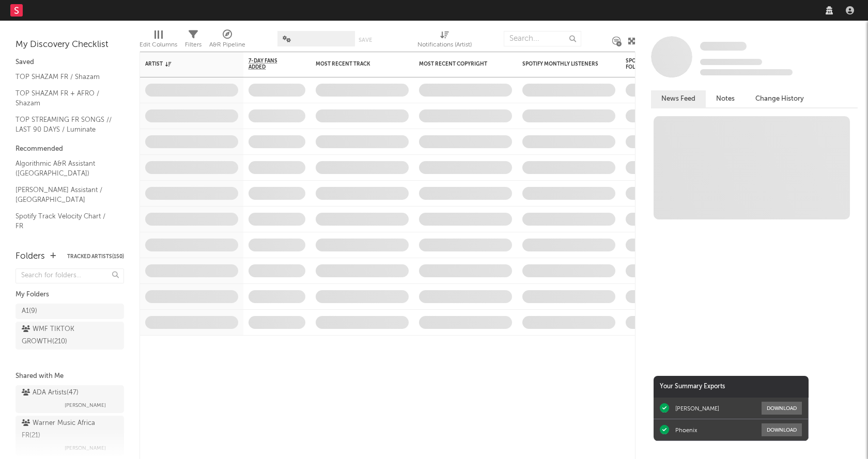 The image size is (868, 459). I want to click on button: Tracked Artists(150), so click(95, 256).